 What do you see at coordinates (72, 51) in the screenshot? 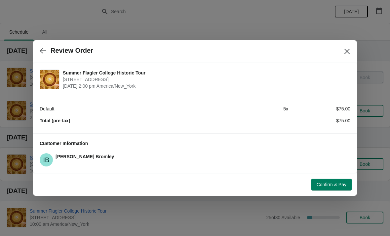
I see `h2: Review Order` at bounding box center [72, 51].